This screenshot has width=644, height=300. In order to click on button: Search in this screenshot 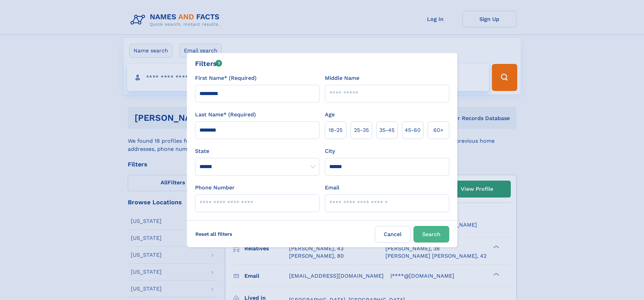, I will do `click(432, 234)`.